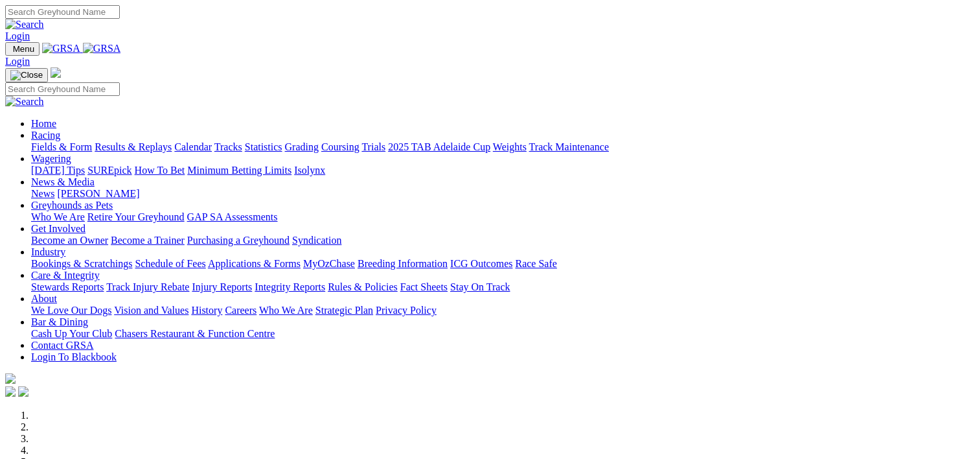 The width and height of the screenshot is (980, 459). I want to click on a: Racing, so click(46, 135).